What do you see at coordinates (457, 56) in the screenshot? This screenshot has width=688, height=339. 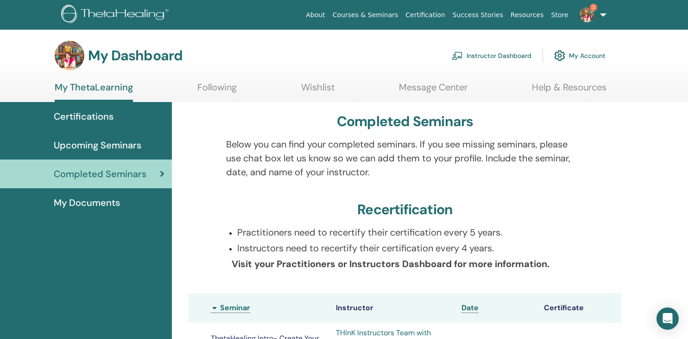 I see `img: chalkboard-teacher.svg` at bounding box center [457, 56].